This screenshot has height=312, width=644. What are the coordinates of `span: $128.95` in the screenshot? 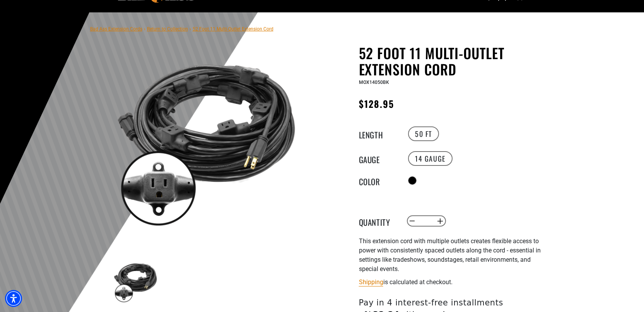 It's located at (377, 104).